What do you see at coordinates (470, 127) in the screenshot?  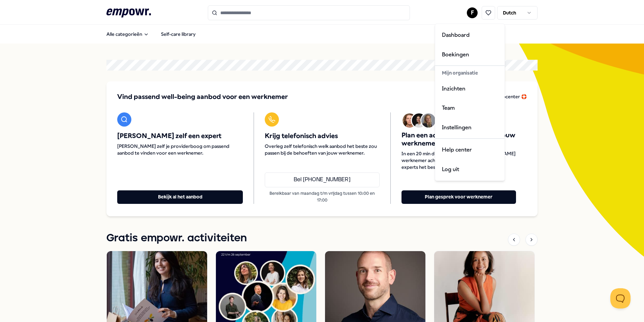 I see `a: Instellingen` at bounding box center [470, 127].